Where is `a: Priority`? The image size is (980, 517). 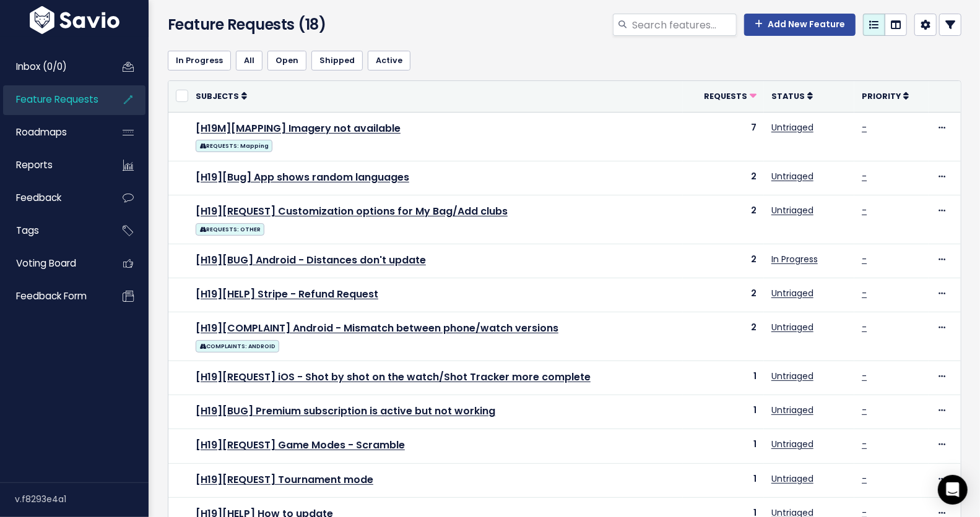
a: Priority is located at coordinates (885, 96).